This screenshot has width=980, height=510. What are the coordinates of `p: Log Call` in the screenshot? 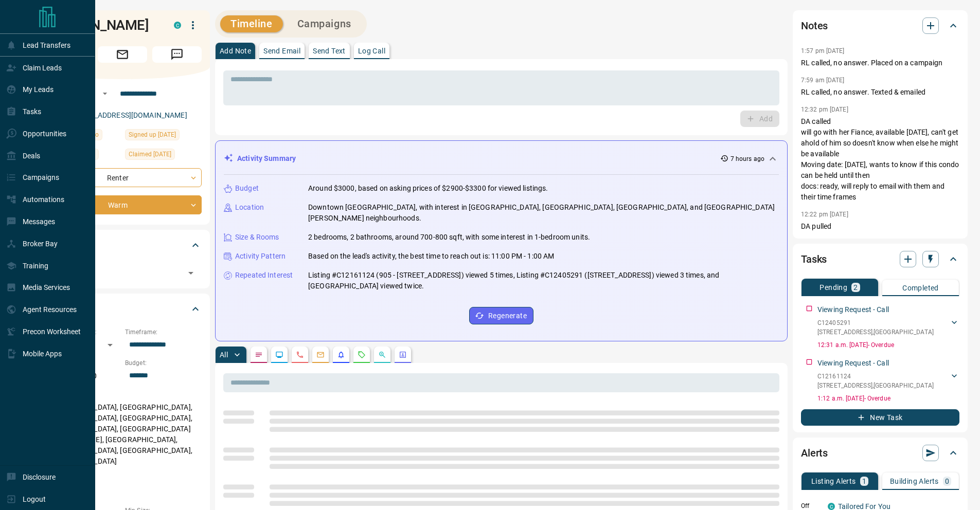 It's located at (372, 51).